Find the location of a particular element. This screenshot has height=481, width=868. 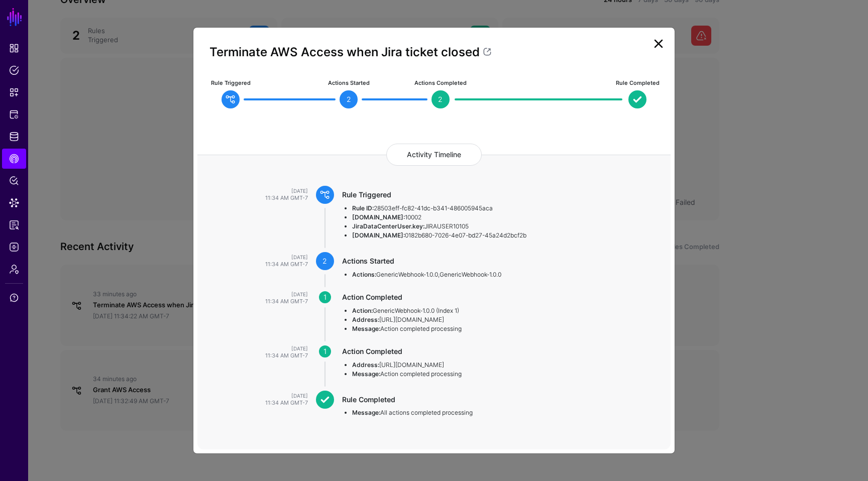

a: Terminate AWS Access when Jira ticket closed is located at coordinates (350, 52).